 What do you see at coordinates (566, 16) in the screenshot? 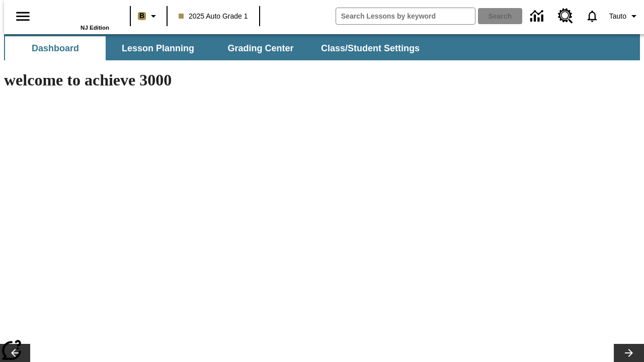
I see `a: Resource Center, Will open in new tab` at bounding box center [566, 16].